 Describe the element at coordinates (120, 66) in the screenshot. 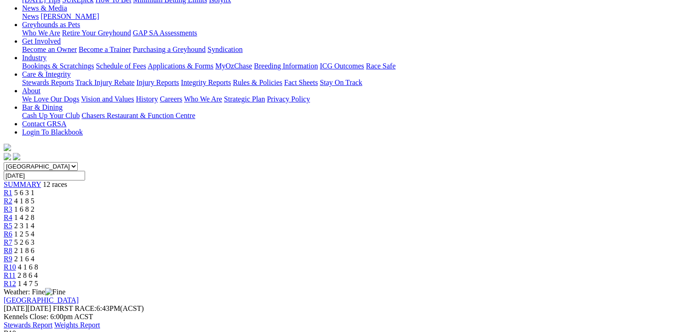

I see `a: Schedule of Fees` at that location.